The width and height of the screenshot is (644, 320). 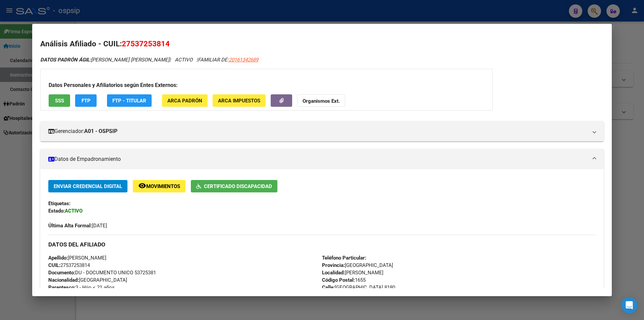 What do you see at coordinates (149, 60) in the screenshot?
I see `i: | ACTIVO |` at bounding box center [149, 60].